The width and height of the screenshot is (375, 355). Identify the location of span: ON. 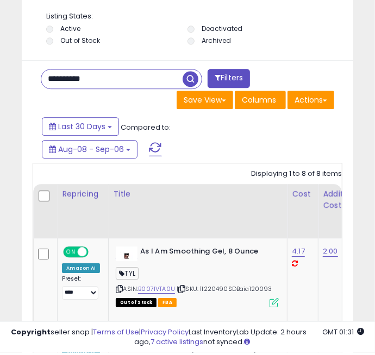
(71, 254).